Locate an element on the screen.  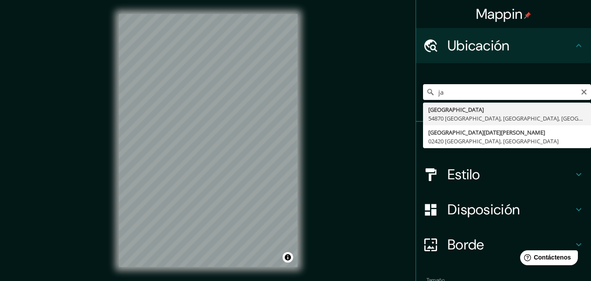
img: pin-icon.png is located at coordinates (528, 15).